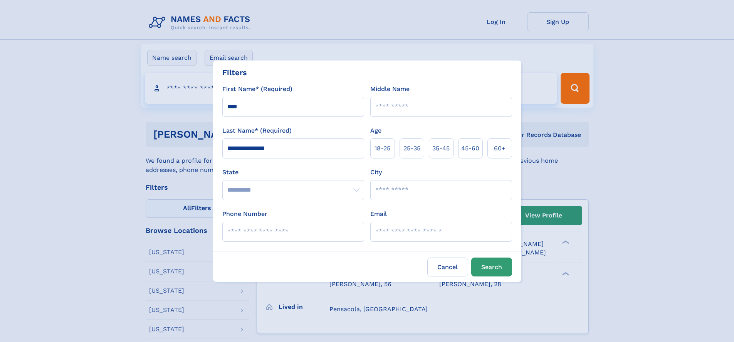 This screenshot has height=342, width=734. Describe the element at coordinates (245, 214) in the screenshot. I see `label: Phone Number` at that location.